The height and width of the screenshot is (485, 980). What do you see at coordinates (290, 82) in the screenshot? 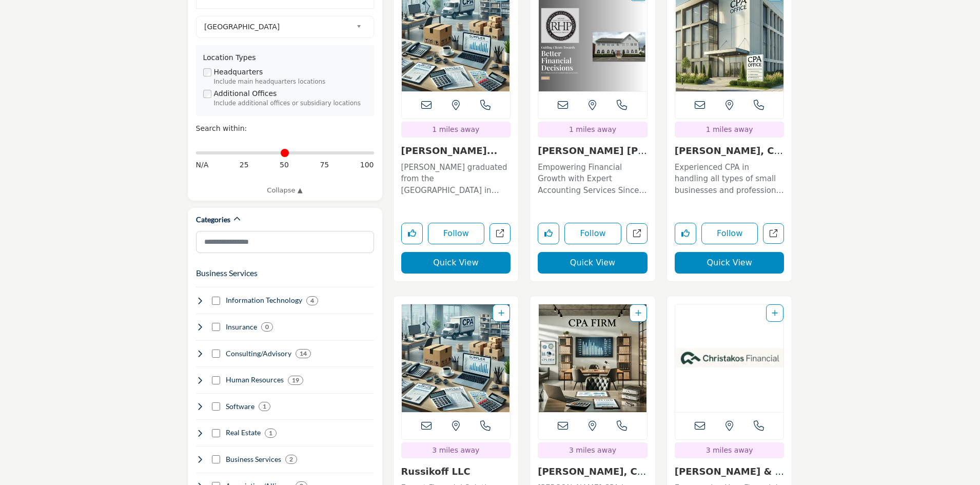
I see `div: Include main headquarters locations` at bounding box center [290, 82].